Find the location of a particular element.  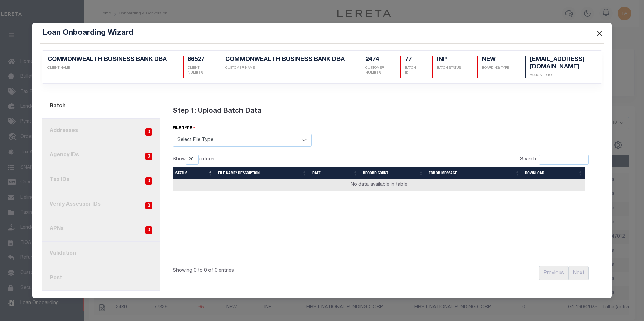

label: file type is located at coordinates (184, 128).